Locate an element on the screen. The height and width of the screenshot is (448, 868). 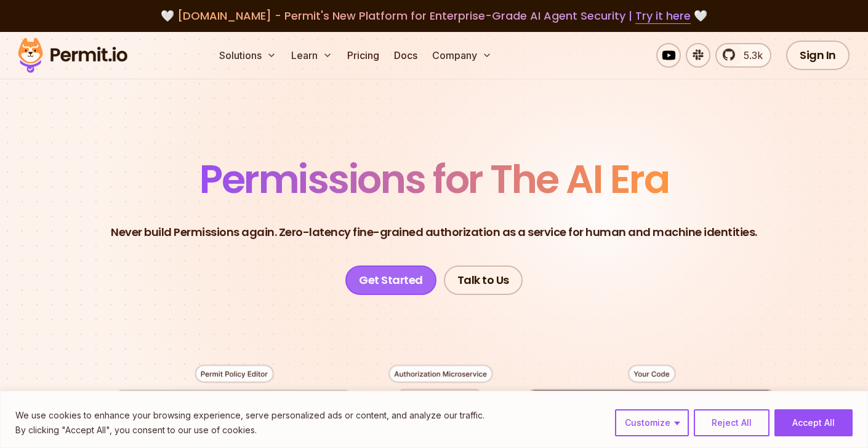
p: By clicking "Accept All", you consent to our use of cookies. is located at coordinates (250, 431).